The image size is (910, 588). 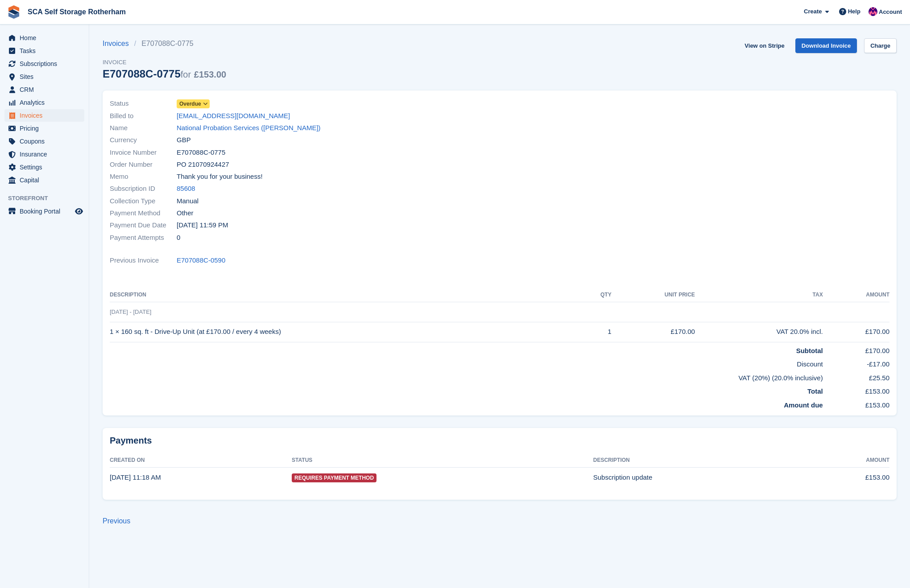 What do you see at coordinates (143, 213) in the screenshot?
I see `span: Payment Method` at bounding box center [143, 213].